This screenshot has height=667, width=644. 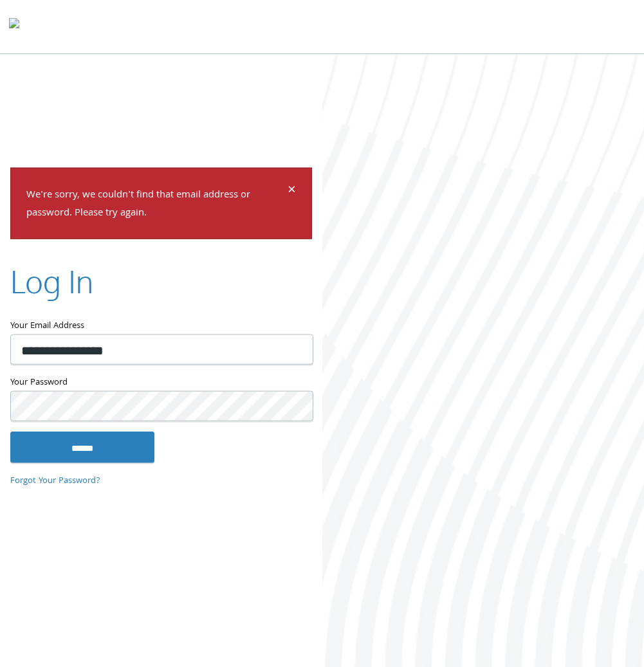 I want to click on h2: Log In, so click(x=52, y=282).